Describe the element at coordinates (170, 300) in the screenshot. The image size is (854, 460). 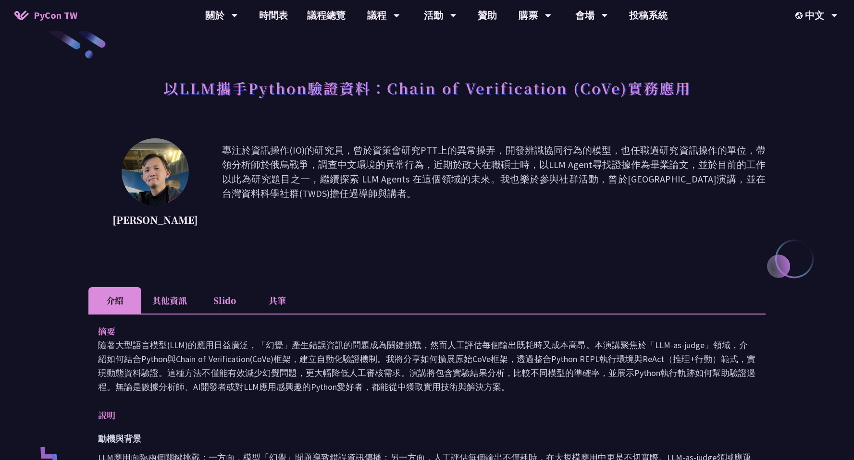
I see `li: 其他資訊` at that location.